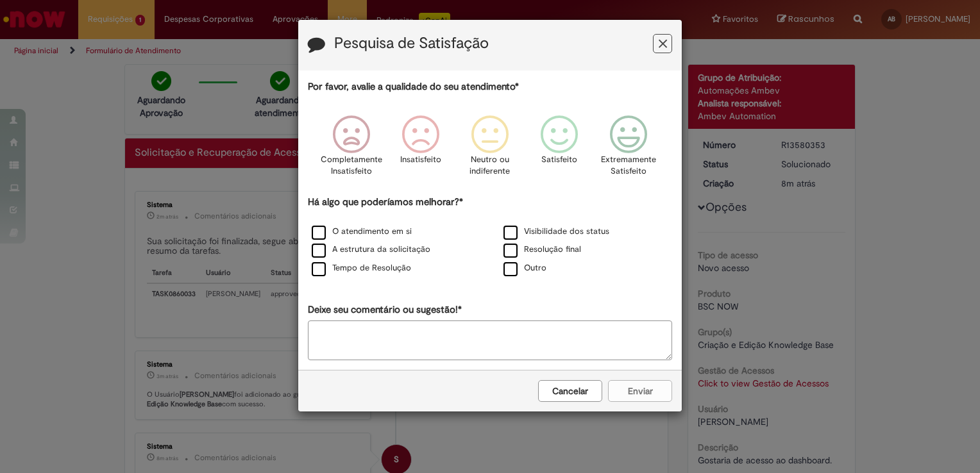  I want to click on div: Completamente Insatisfeito, so click(351, 150).